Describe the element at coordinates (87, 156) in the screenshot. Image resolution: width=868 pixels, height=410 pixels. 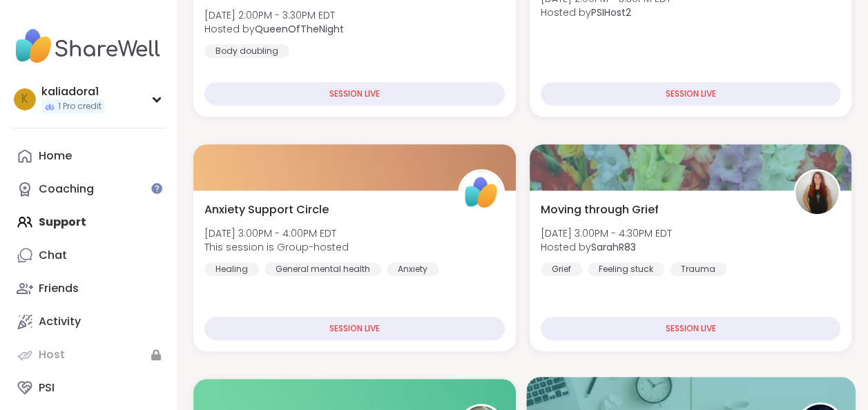
I see `a: Home` at that location.